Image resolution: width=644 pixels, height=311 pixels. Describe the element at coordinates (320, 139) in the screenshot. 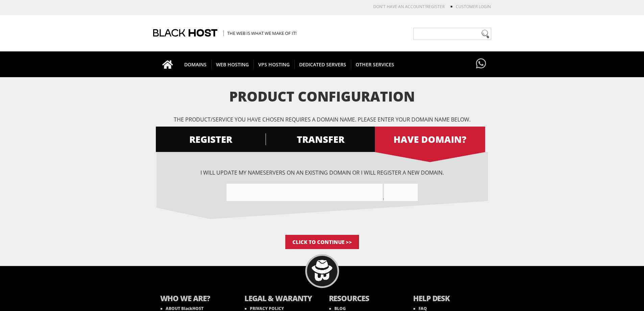

I see `a: TRANSFER` at that location.